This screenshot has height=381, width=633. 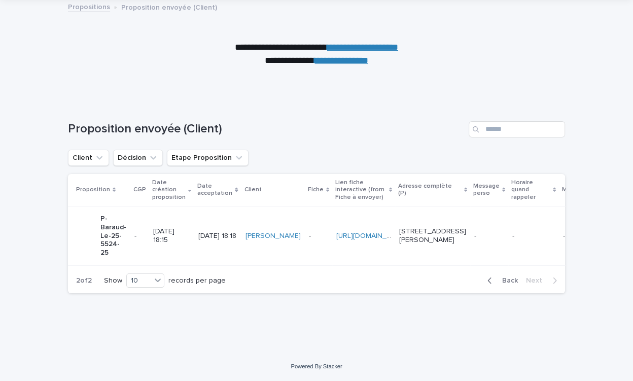 I want to click on p: Adresse complète (P), so click(x=430, y=190).